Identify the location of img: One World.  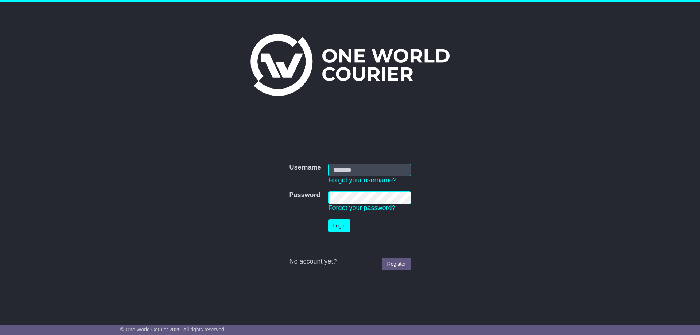
(350, 65).